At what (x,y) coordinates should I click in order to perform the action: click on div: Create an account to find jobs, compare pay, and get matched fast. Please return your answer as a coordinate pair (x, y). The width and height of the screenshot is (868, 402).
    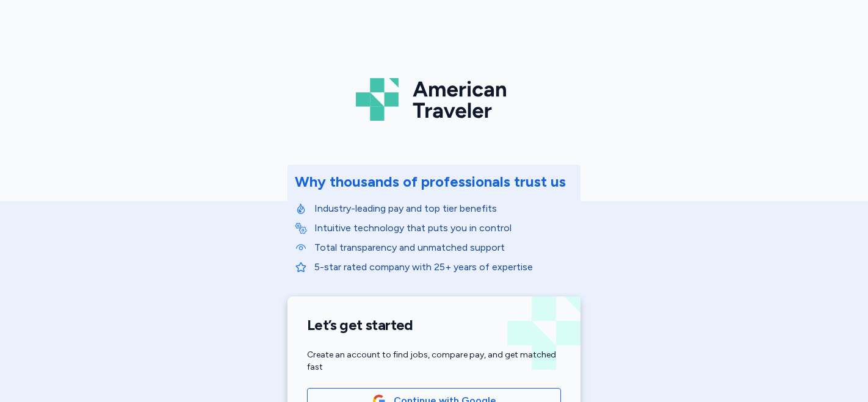
    Looking at the image, I should click on (434, 361).